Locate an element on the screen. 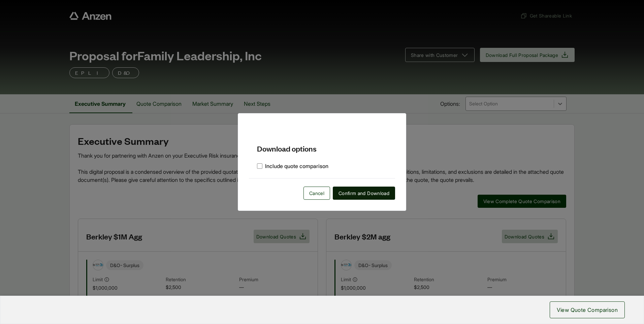 The height and width of the screenshot is (324, 644). h5: Download options is located at coordinates (322, 143).